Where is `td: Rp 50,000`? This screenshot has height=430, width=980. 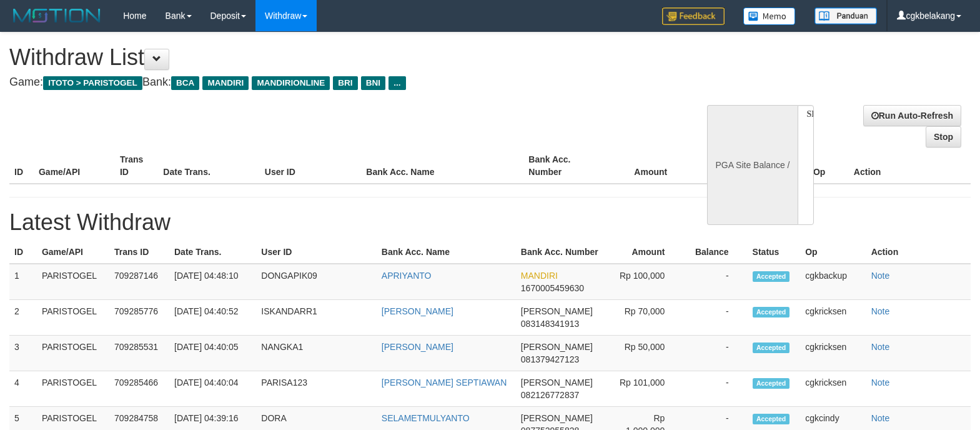
td: Rp 50,000 is located at coordinates (646, 353).